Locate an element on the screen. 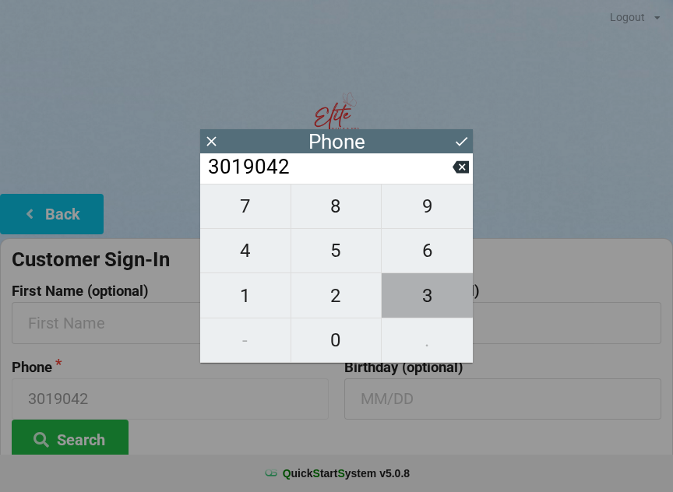 The width and height of the screenshot is (673, 492). span: 1 is located at coordinates (245, 296).